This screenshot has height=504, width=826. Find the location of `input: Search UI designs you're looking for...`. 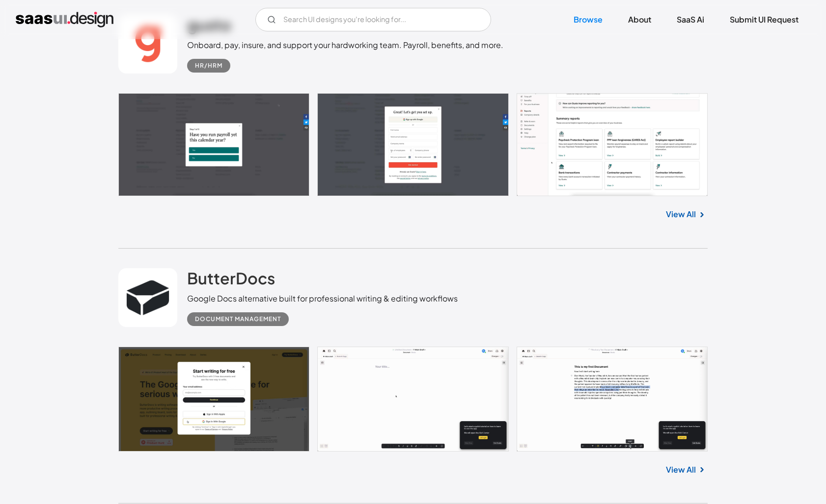

input: Search UI designs you're looking for... is located at coordinates (373, 20).